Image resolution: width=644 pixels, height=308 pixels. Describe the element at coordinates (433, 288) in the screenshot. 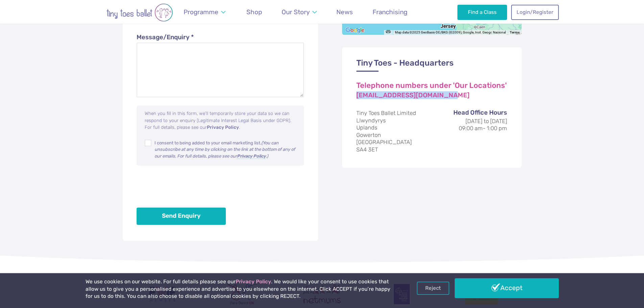

I see `a: Reject` at that location.